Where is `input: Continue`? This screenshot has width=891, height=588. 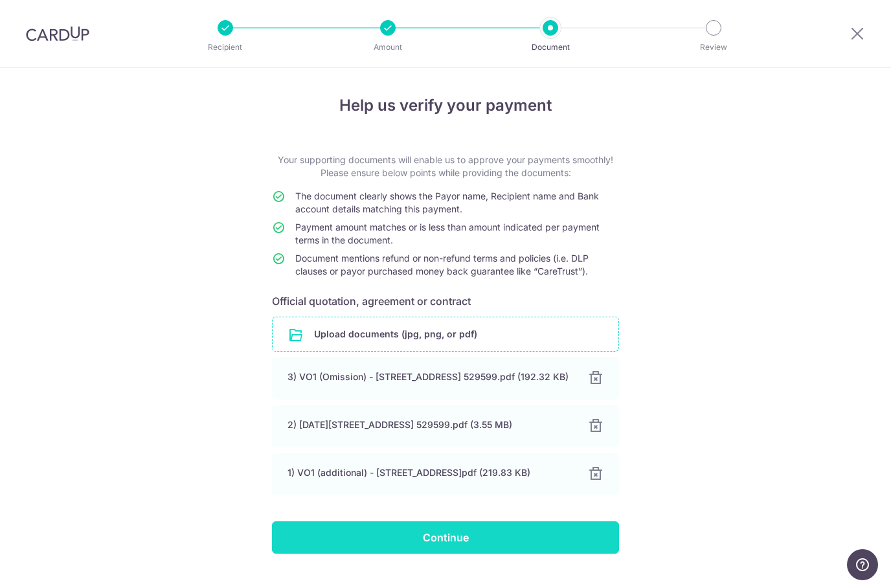 input: Continue is located at coordinates (445, 537).